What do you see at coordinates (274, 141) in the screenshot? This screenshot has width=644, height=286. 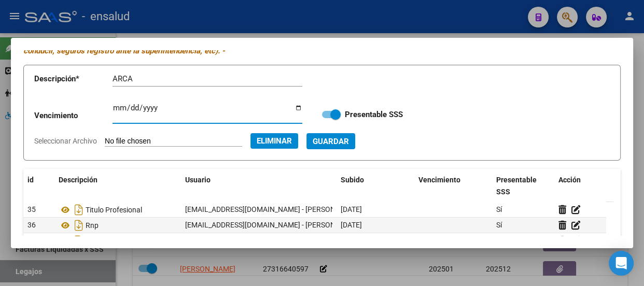 I see `span: Eliminar` at bounding box center [274, 141].